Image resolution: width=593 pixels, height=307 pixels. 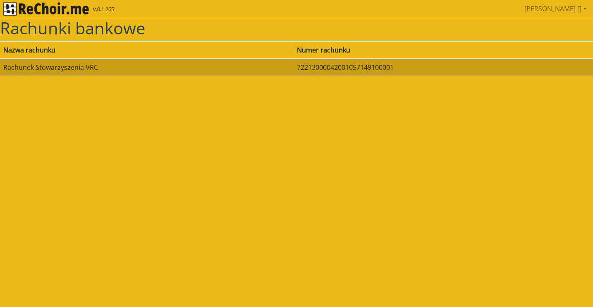 I want to click on td: 72213000042001057149100001, so click(x=443, y=67).